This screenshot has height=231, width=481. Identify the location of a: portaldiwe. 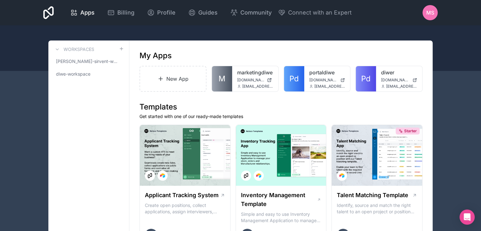
(328, 72).